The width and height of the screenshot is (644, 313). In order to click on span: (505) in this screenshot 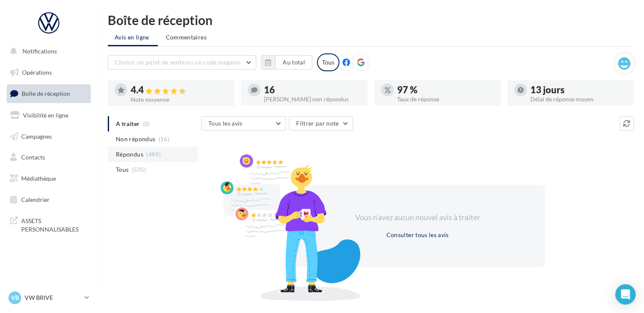, I will do `click(139, 169)`.